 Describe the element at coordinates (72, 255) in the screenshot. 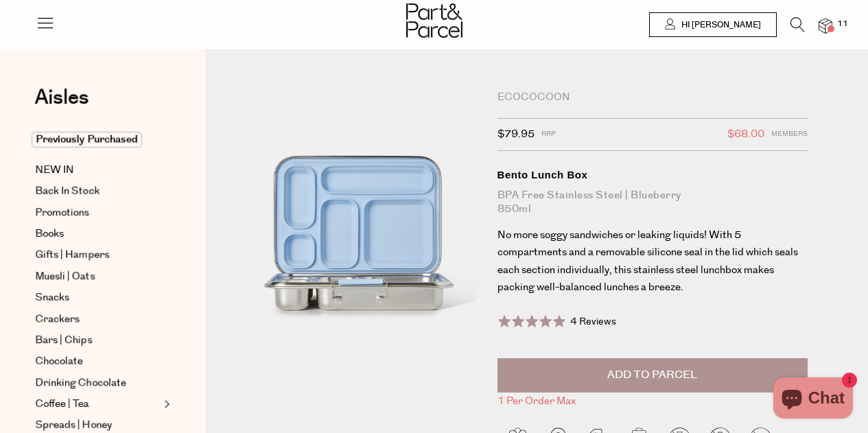

I see `span: Gifts | Hampers` at that location.